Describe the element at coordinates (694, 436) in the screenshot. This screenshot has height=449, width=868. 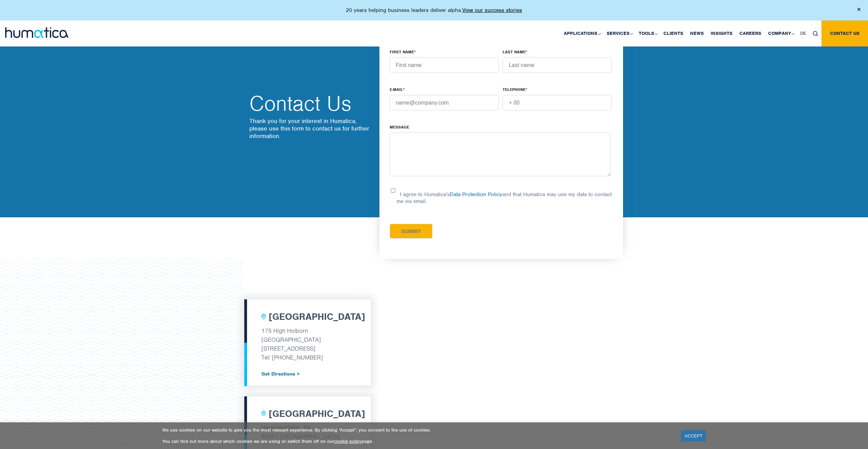
I see `a: ACCEPT` at that location.